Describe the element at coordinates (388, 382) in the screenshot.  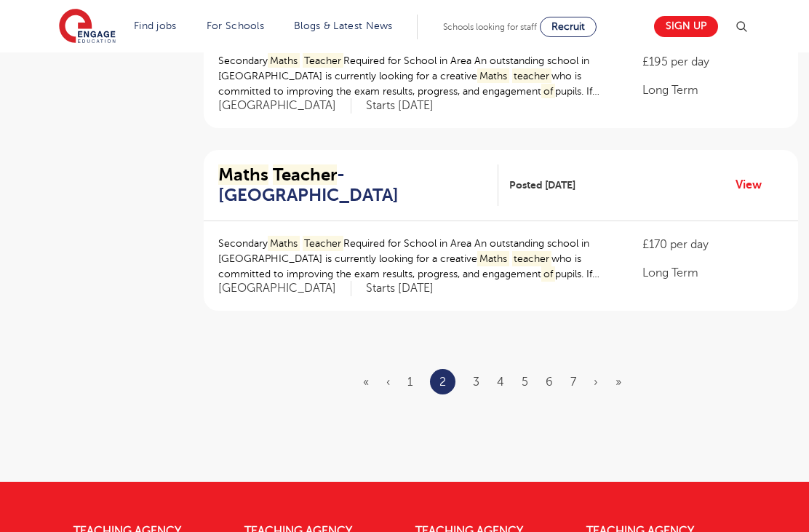
I see `a: Previous` at that location.